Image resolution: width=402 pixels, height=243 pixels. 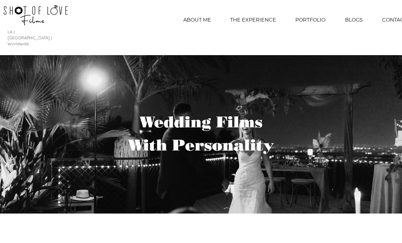 What do you see at coordinates (253, 20) in the screenshot?
I see `a: THE EXPERIENCE` at bounding box center [253, 20].